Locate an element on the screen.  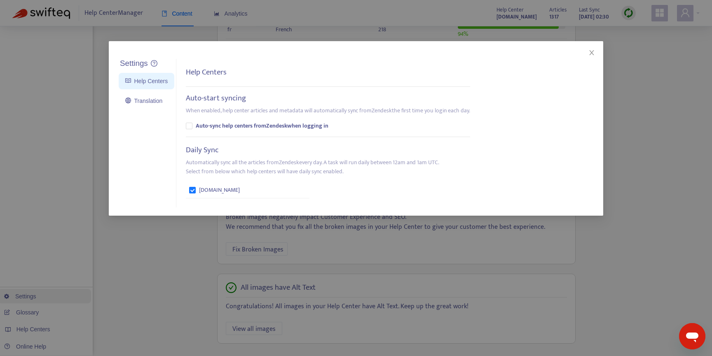
span: close is located at coordinates (591, 53).